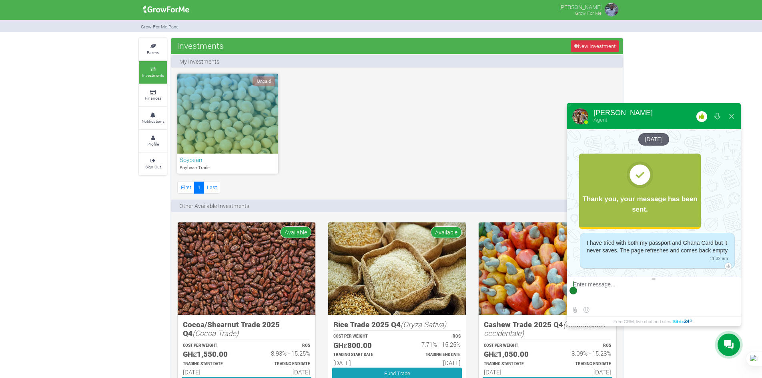  Describe the element at coordinates (153, 118) in the screenshot. I see `a: Notifications` at that location.